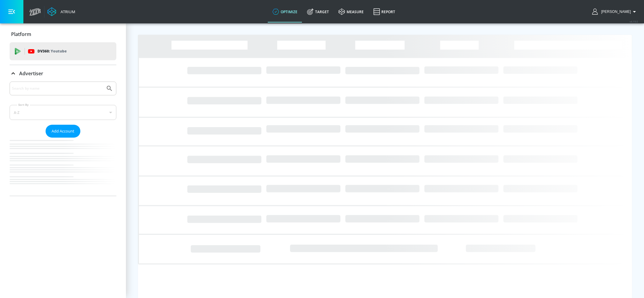 The height and width of the screenshot is (298, 644). I want to click on div: DV360: Youtube, so click(63, 51).